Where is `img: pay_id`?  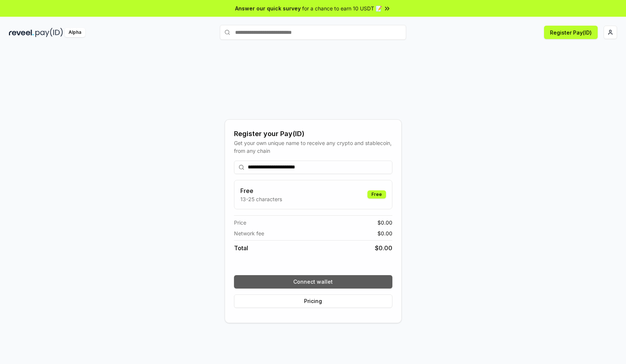 img: pay_id is located at coordinates (49, 32).